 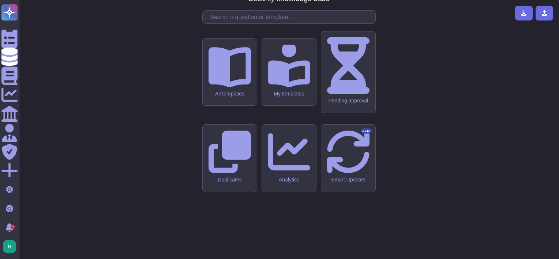 What do you see at coordinates (366, 131) in the screenshot?
I see `div: BETA` at bounding box center [366, 131].